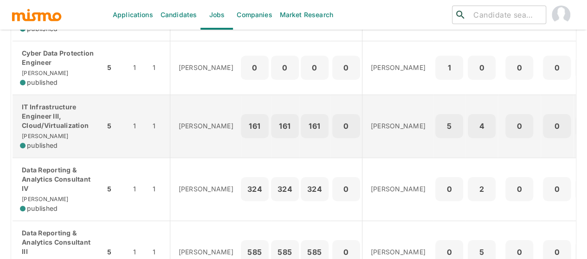 This screenshot has width=587, height=259. Describe the element at coordinates (58, 179) in the screenshot. I see `p: Data Reporting & Analytics Consultant IV` at that location.